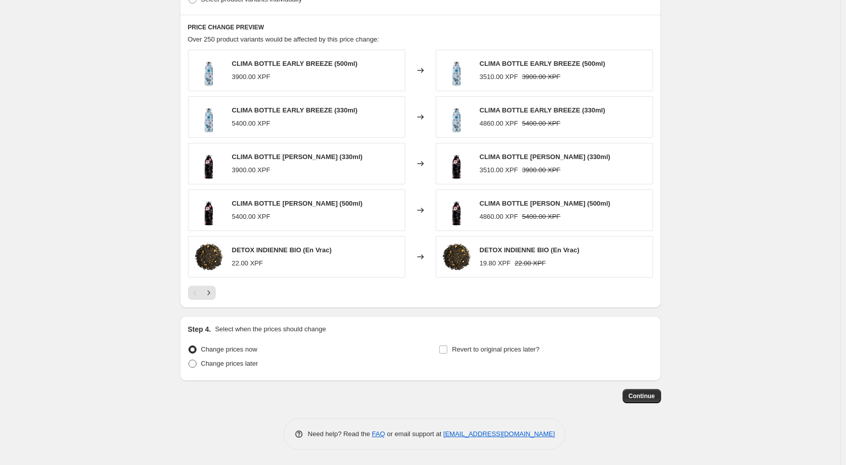  What do you see at coordinates (414, 434) in the screenshot?
I see `span: or email support at` at bounding box center [414, 434].